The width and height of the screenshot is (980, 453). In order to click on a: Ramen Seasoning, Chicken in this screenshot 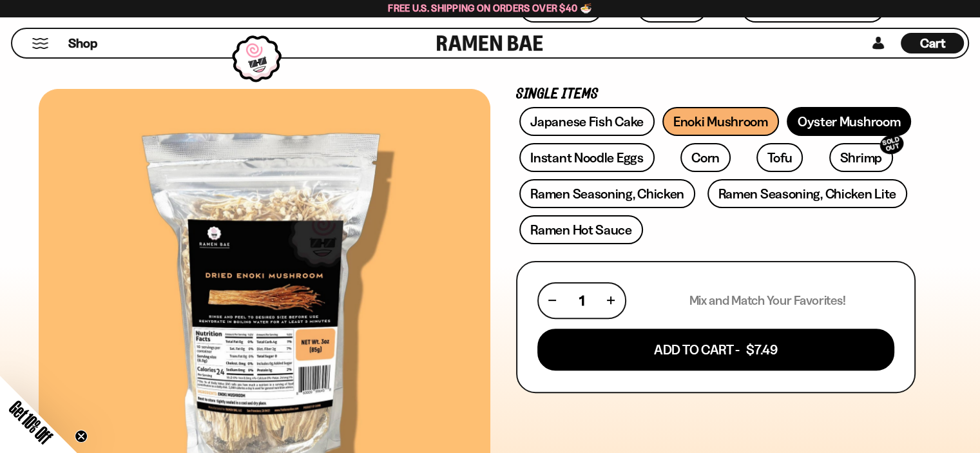, I will do `click(606, 193)`.